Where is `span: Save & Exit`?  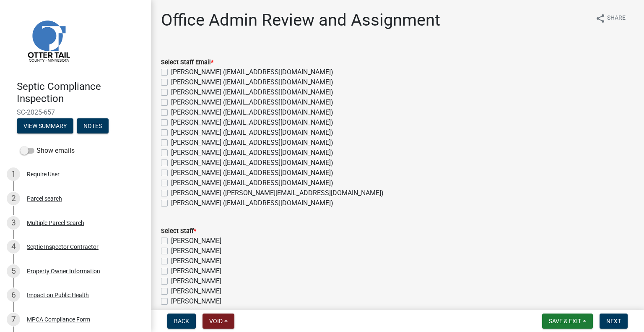 span: Save & Exit is located at coordinates (565, 321).